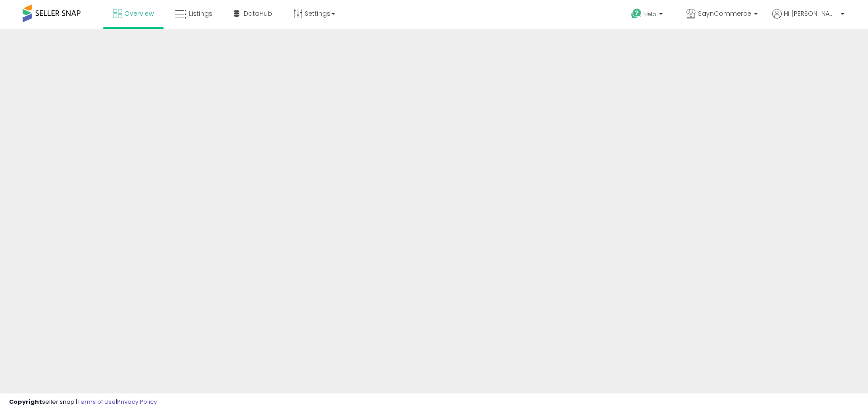 Image resolution: width=868 pixels, height=411 pixels. Describe the element at coordinates (648, 15) in the screenshot. I see `a: Help` at that location.